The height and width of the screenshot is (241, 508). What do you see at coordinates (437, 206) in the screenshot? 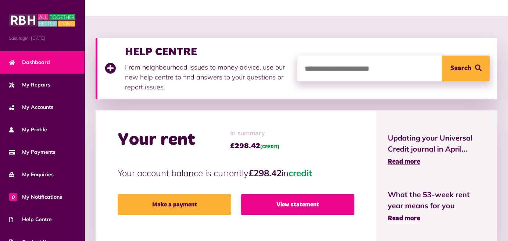
I see `a: What the 53-week rent year means for you Read more` at bounding box center [437, 206].